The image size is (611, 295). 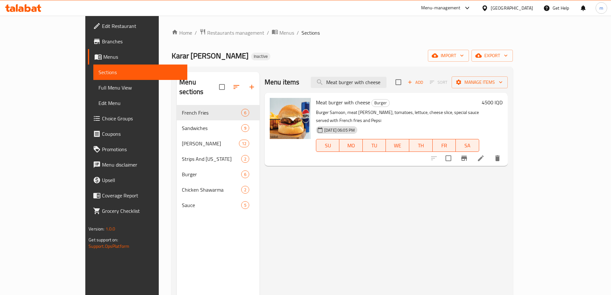 What do you see at coordinates (138, 149) in the screenshot?
I see `a: Promotions` at bounding box center [138, 149].